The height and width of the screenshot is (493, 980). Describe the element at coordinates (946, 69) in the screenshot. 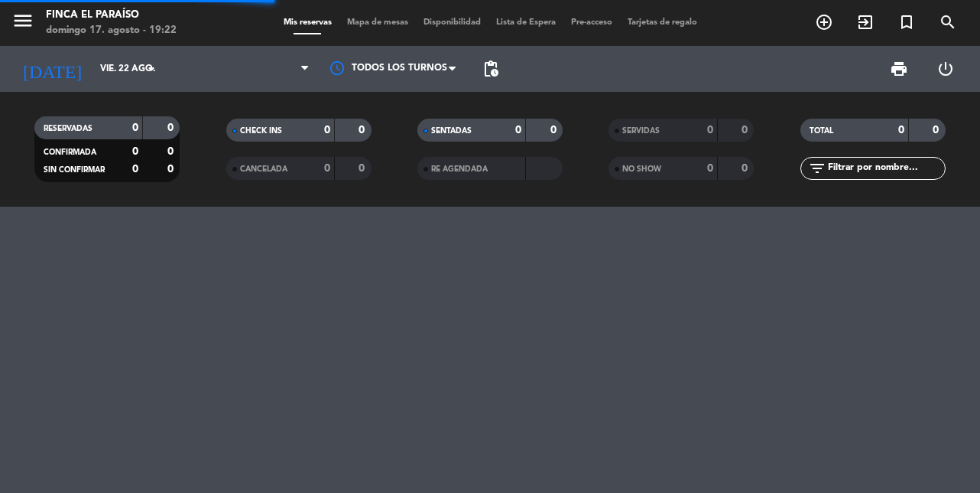

I see `div: LOG OUT` at that location.